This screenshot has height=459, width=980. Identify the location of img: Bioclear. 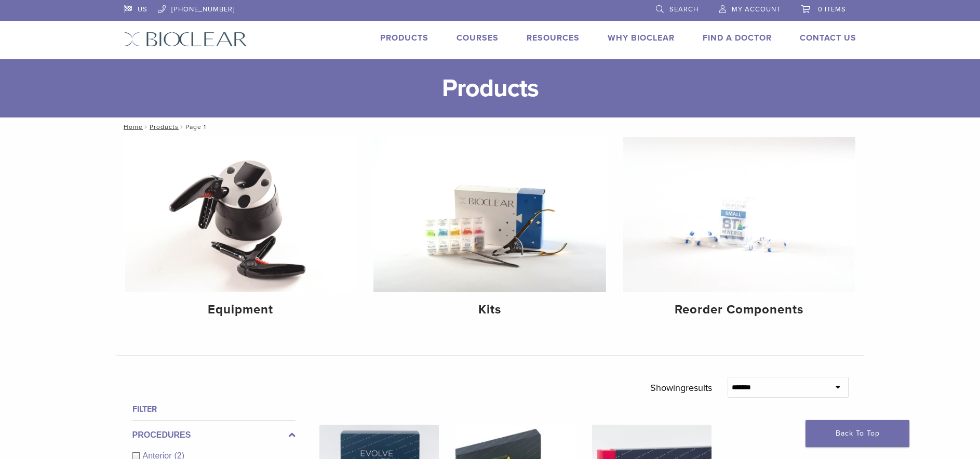
(185, 39).